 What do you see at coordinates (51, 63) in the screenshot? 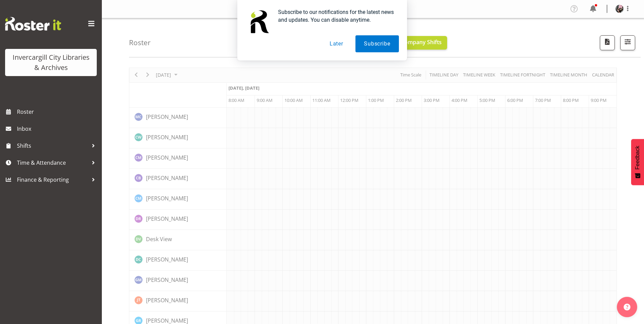
I see `div: Invercargill City Libraries & Archives` at bounding box center [51, 63].